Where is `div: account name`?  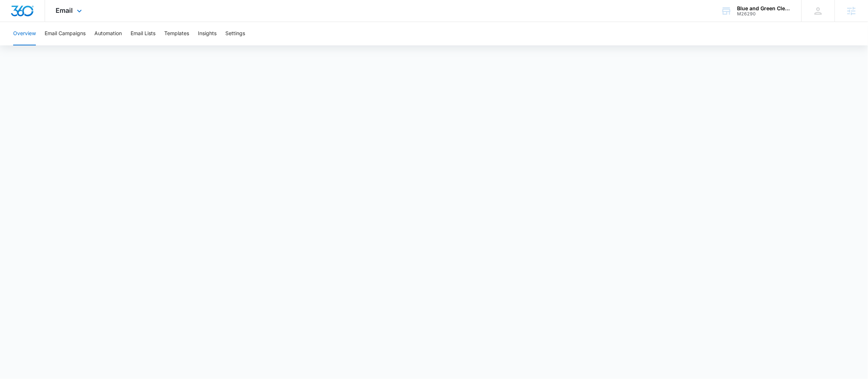
div: account name is located at coordinates (764, 8).